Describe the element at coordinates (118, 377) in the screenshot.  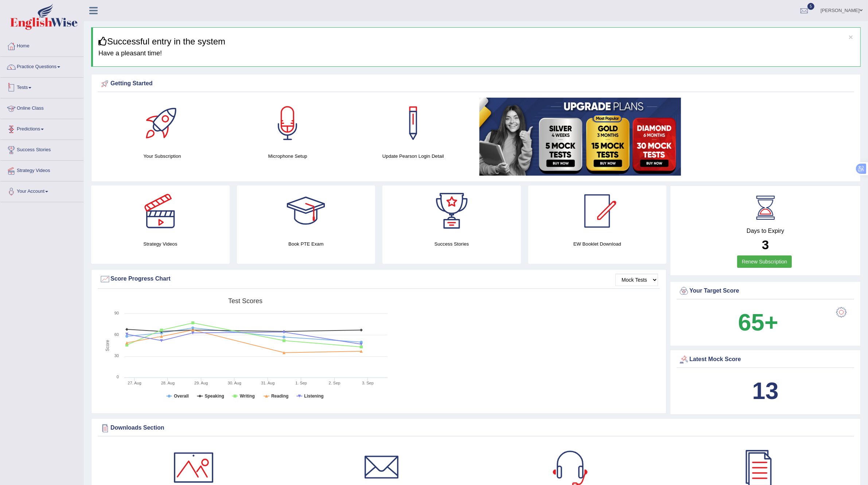
I see `text: 0` at that location.